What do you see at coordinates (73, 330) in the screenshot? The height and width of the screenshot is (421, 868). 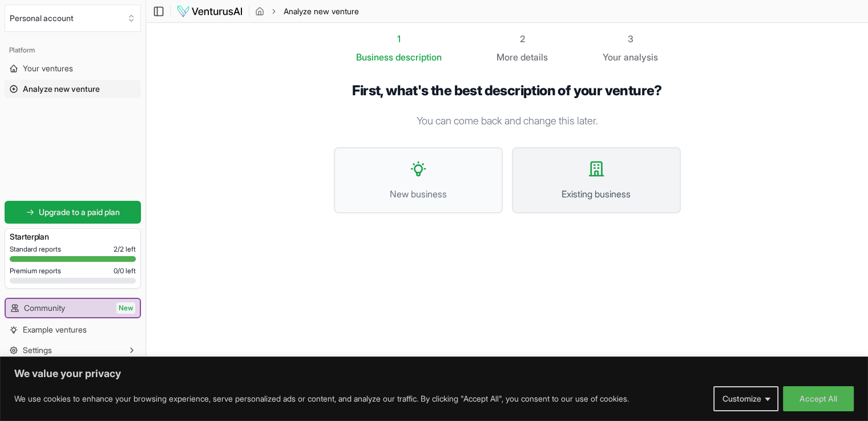 I see `a: Example ventures` at bounding box center [73, 330].